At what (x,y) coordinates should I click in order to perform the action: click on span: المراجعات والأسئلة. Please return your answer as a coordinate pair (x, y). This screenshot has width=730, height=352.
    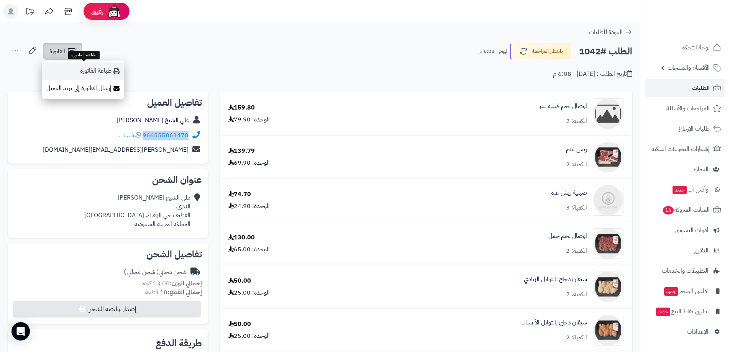
    Looking at the image, I should click on (688, 108).